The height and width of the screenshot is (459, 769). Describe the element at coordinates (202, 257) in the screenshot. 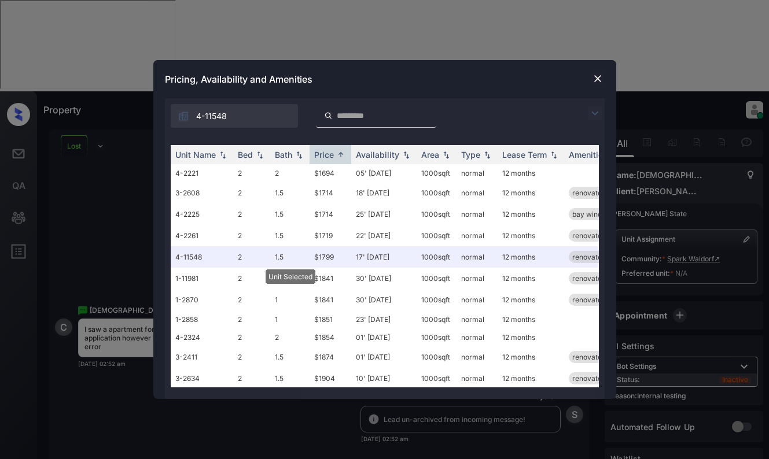

I see `td: 4-11548` at that location.